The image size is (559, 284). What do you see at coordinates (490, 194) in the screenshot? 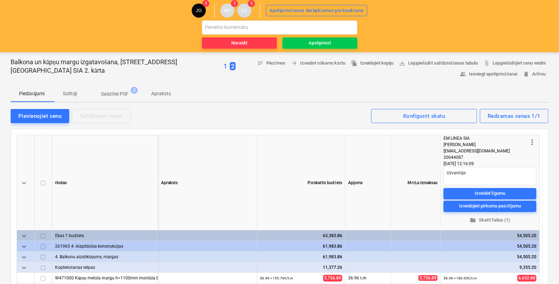
I see `div: Izveidot līgumu` at bounding box center [490, 194].